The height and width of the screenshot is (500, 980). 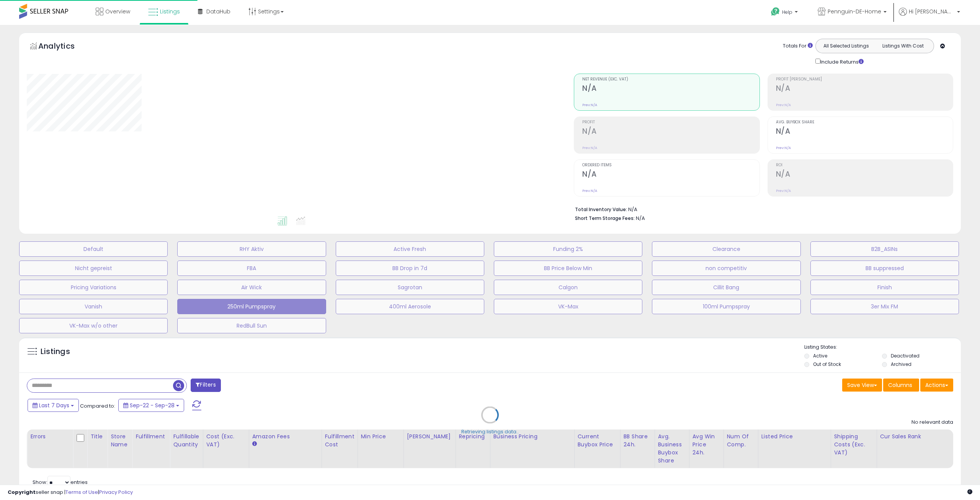 What do you see at coordinates (726, 306) in the screenshot?
I see `button: 100ml Pumpspray` at bounding box center [726, 306].